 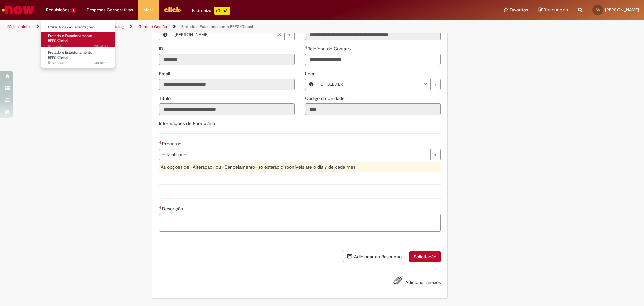 I want to click on img: click_logo_yellow_360x200.png, so click(x=173, y=10).